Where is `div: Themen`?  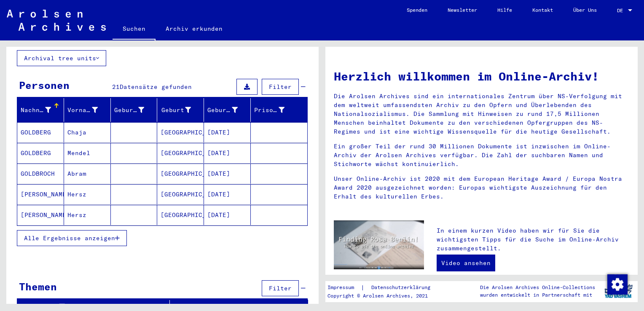 div: Themen is located at coordinates (38, 287).